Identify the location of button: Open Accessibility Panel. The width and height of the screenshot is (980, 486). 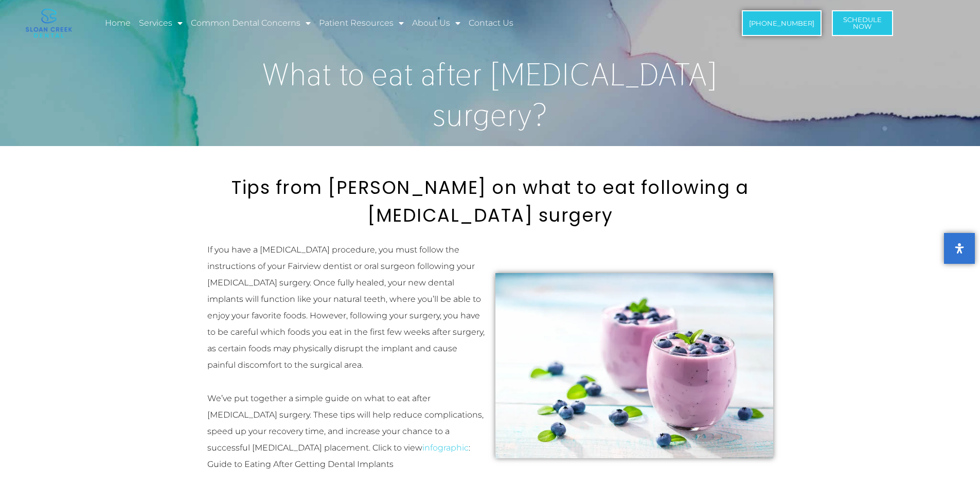
(960, 249).